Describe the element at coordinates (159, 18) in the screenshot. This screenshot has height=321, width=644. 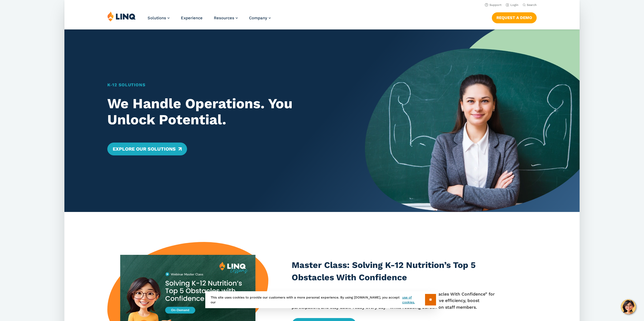
I see `a: Solutions` at that location.